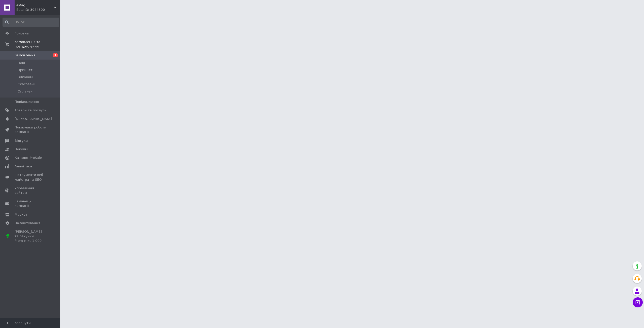 The width and height of the screenshot is (644, 328). Describe the element at coordinates (31, 130) in the screenshot. I see `span: Показники роботи компанії` at that location.